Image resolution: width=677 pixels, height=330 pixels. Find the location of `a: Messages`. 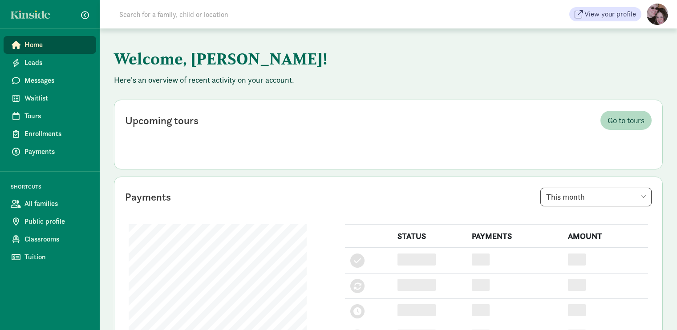

a: Messages is located at coordinates (50, 81).